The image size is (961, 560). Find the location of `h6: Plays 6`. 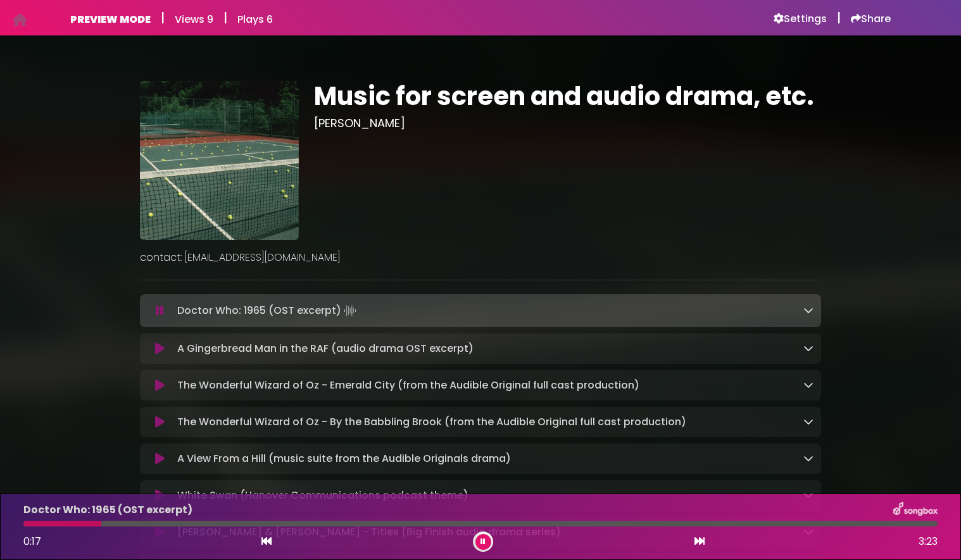

h6: Plays 6 is located at coordinates (255, 19).